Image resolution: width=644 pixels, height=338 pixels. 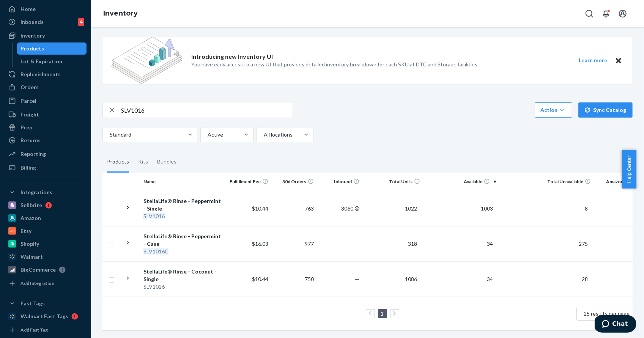 What do you see at coordinates (207, 110) in the screenshot?
I see `input: Search inventory by name or sku` at bounding box center [207, 110].